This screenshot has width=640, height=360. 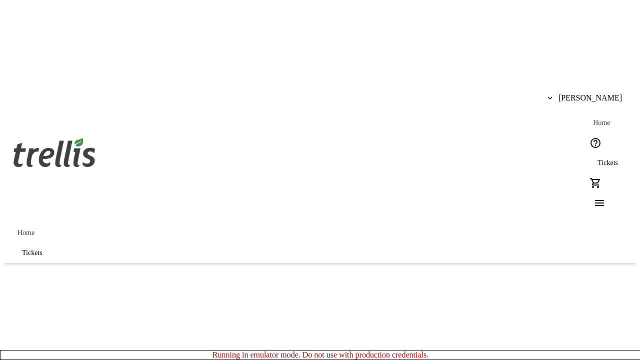 What do you see at coordinates (55, 152) in the screenshot?
I see `img: Orient E2E Organization EgeEGq6TOG's Logo` at bounding box center [55, 152].